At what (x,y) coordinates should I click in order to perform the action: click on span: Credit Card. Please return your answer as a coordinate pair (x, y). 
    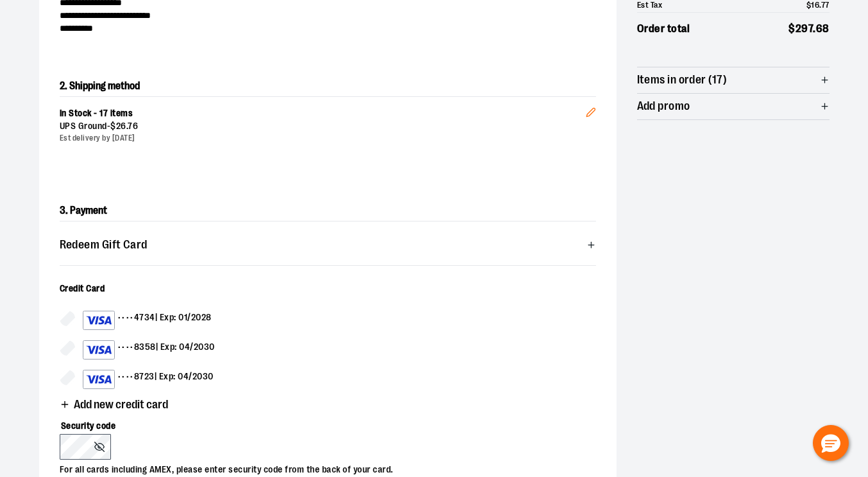
    Looking at the image, I should click on (82, 289).